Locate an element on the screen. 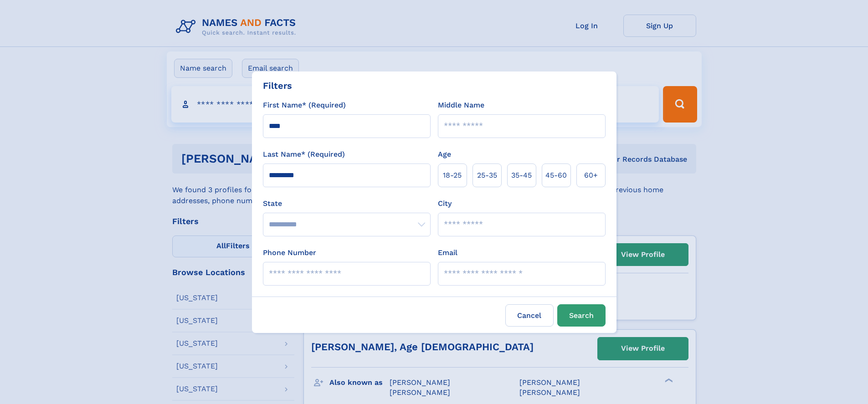 The width and height of the screenshot is (868, 404). div: Filters is located at coordinates (278, 86).